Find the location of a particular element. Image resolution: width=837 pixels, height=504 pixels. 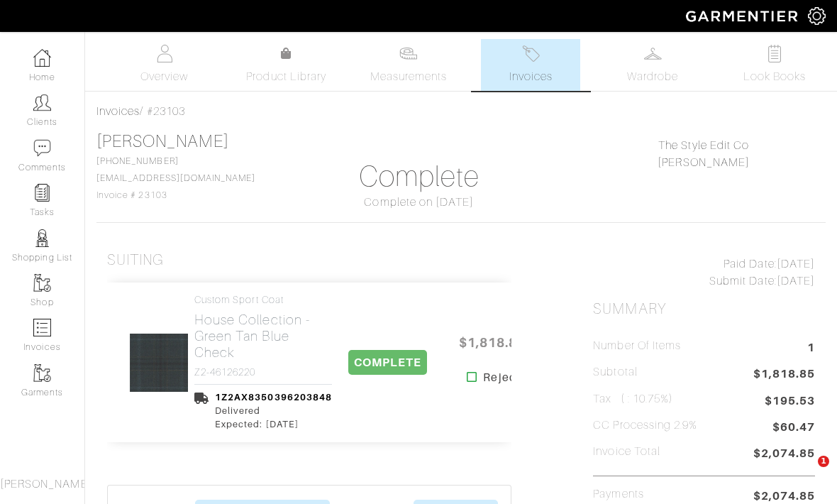

img: gear-icon-white-bd11855cb880d31180b6d7d6211b90ccbf57a29d726f0c71d8c61bd08dd39cc2.png is located at coordinates (816, 15).